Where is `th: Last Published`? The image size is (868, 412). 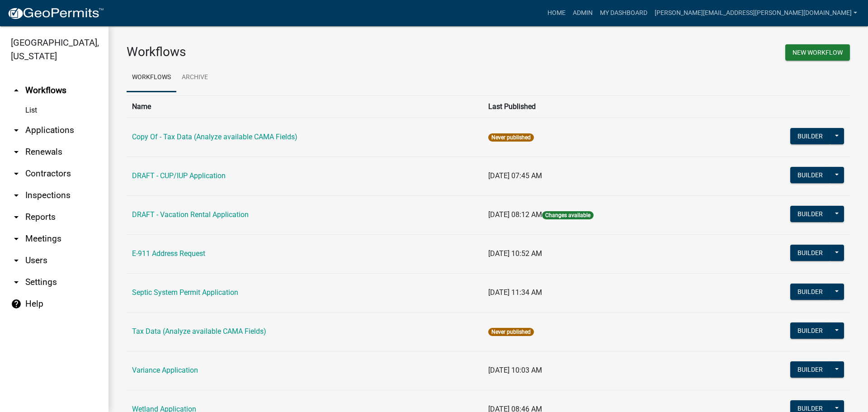
th: Last Published is located at coordinates (600, 106).